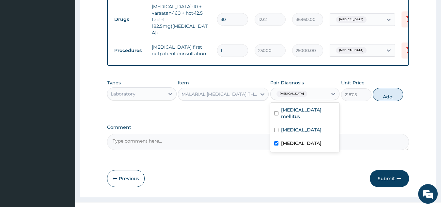 The image size is (441, 207). What do you see at coordinates (287, 83) in the screenshot?
I see `label: Pair Diagnosis` at bounding box center [287, 83].